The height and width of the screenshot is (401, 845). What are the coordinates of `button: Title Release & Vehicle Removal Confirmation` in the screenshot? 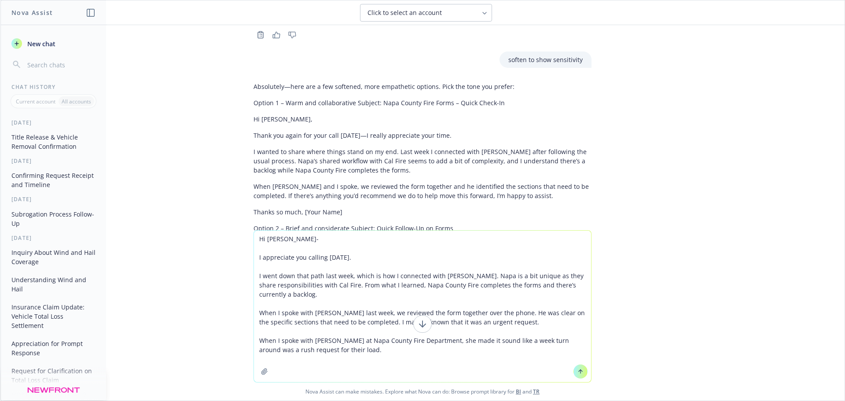 It's located at (53, 142).